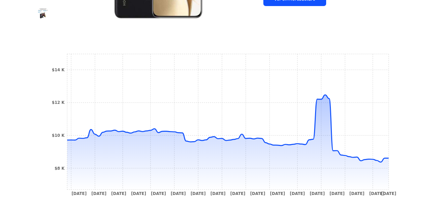  What do you see at coordinates (60, 168) in the screenshot?
I see `tspan: $8 K` at bounding box center [60, 168].